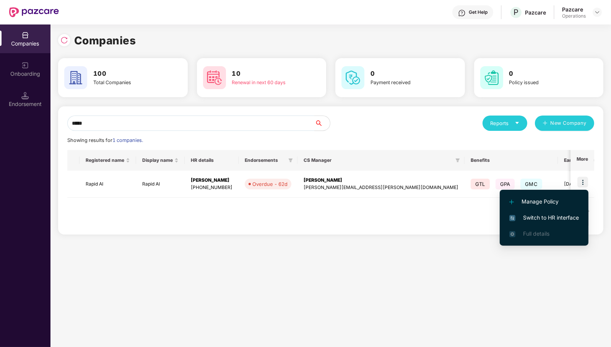 The height and width of the screenshot is (347, 611). What do you see at coordinates (126, 83) in the screenshot?
I see `div: Total Companies` at bounding box center [126, 83].